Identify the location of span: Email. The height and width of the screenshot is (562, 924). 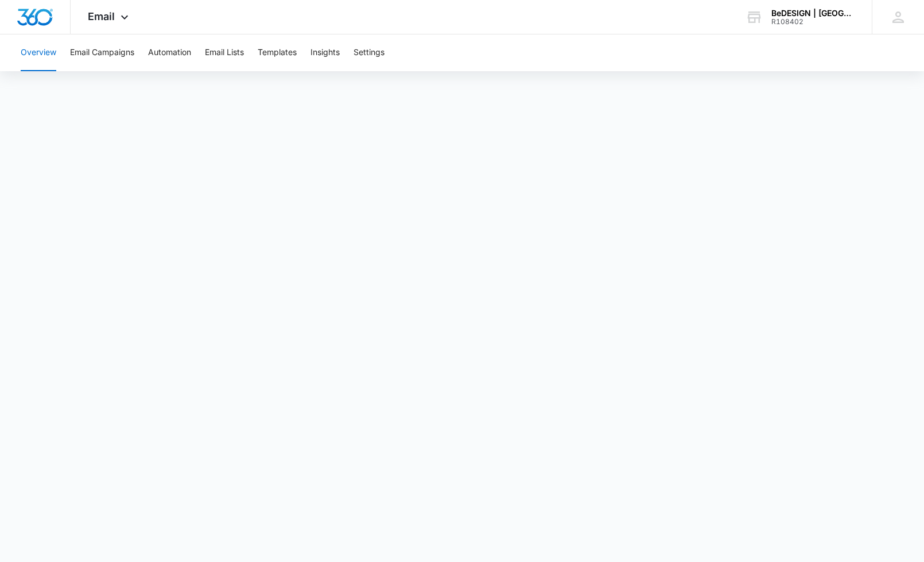
(101, 16).